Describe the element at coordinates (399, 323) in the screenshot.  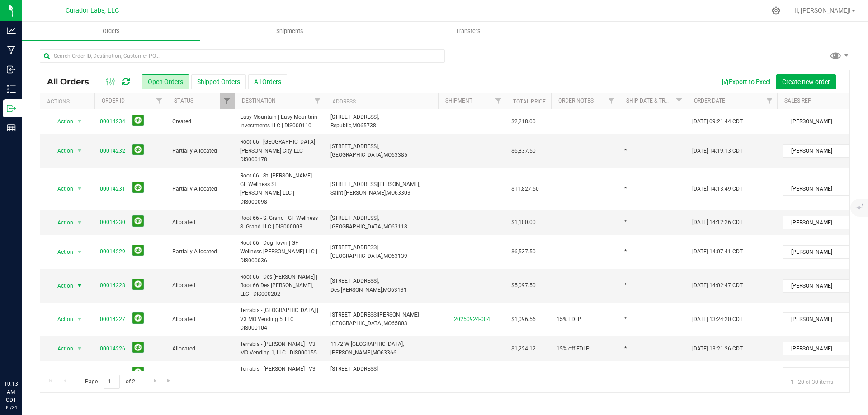
I see `span: 65803` at that location.